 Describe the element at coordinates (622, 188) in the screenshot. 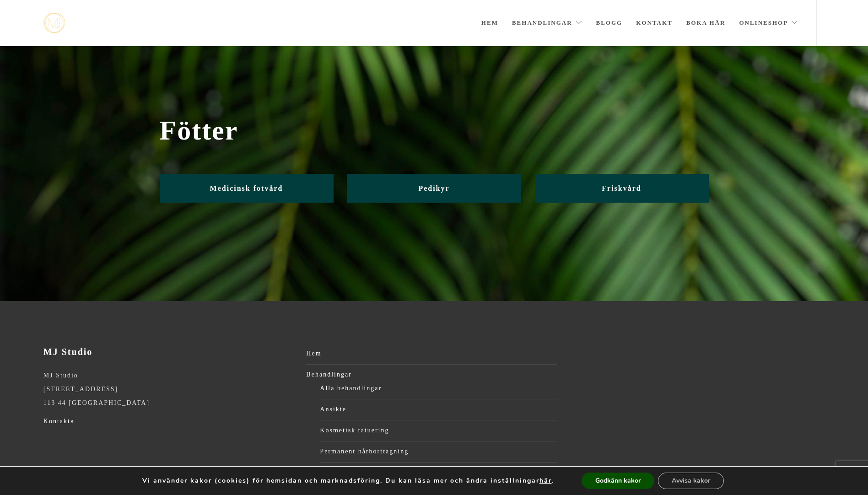

I see `a: Friskvård` at that location.